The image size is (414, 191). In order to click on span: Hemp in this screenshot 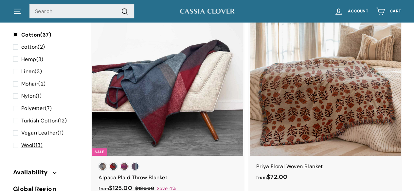, I will do `click(29, 59)`.